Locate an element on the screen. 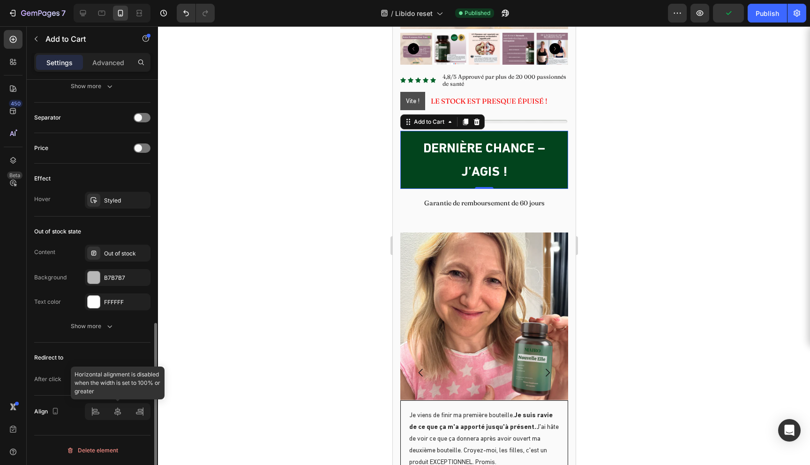 The width and height of the screenshot is (810, 465). div: Delete element is located at coordinates (92, 451).